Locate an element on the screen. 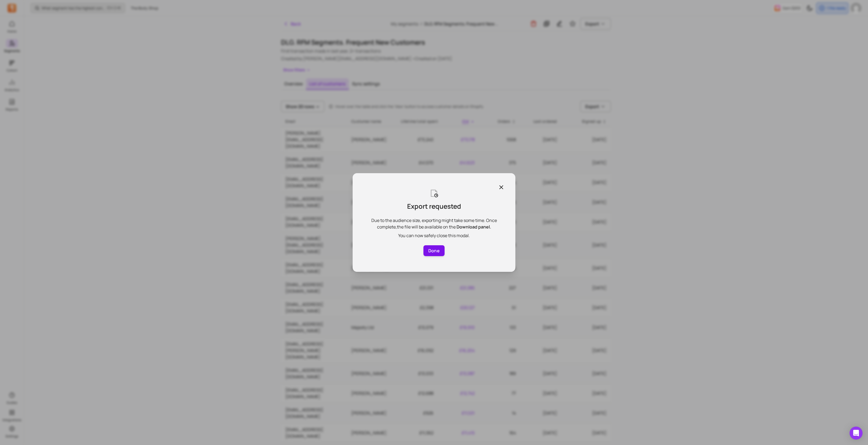  button: Done is located at coordinates (434, 251).